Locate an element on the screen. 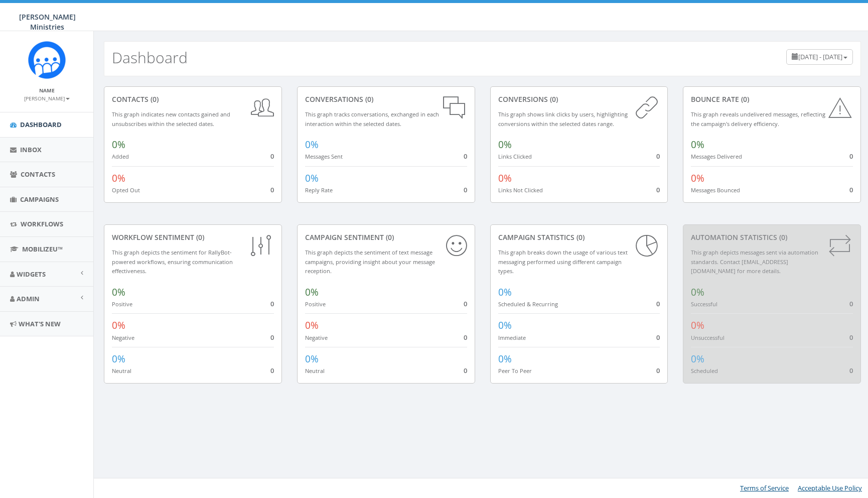 This screenshot has height=498, width=868. small: This graph reveals undelivered messages, reflecting the campaign's delivery efficiency. is located at coordinates (758, 119).